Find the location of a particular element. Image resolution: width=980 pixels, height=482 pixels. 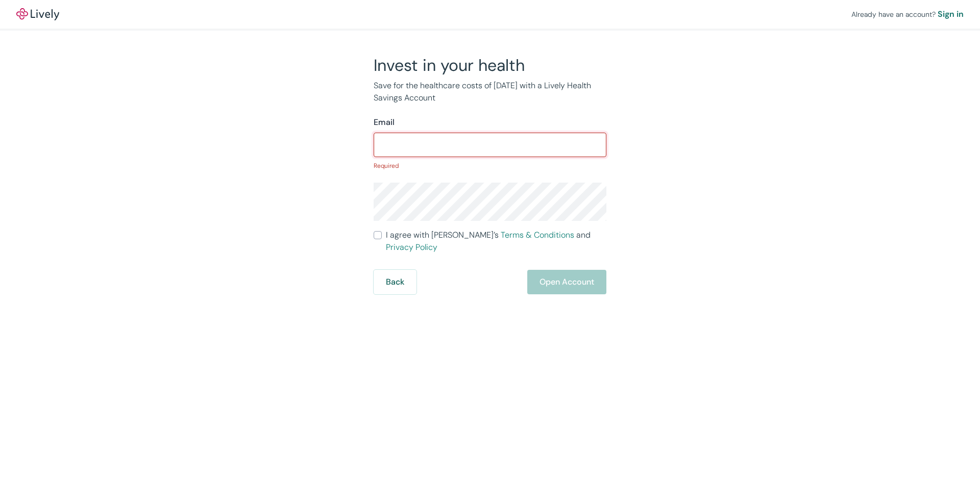

p: Required is located at coordinates (490, 165).